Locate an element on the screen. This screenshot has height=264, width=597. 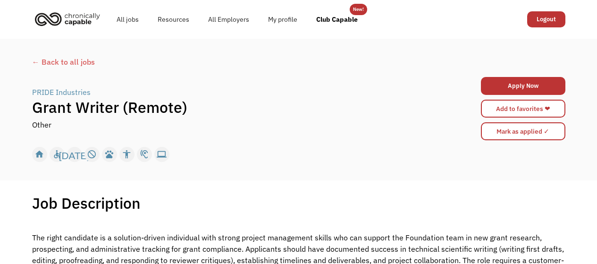
a: Add to favorites ❤ is located at coordinates (523, 109).